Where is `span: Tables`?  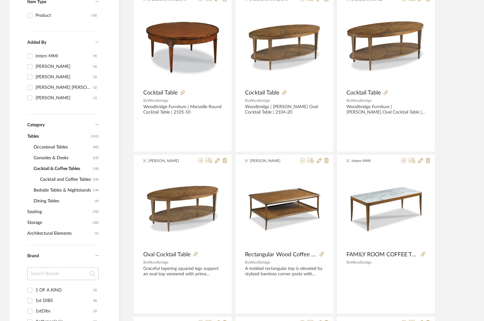
span: Tables is located at coordinates (58, 136).